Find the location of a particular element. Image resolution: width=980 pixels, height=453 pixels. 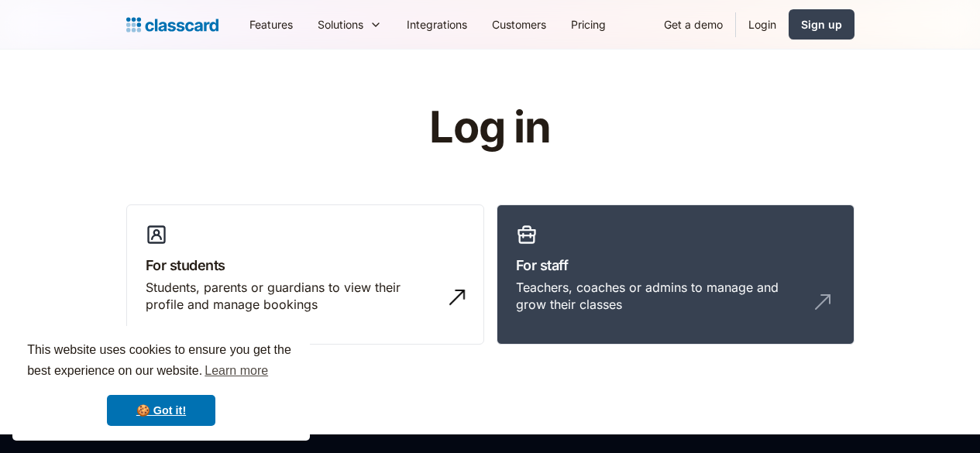

a: Integrations is located at coordinates (437, 24).